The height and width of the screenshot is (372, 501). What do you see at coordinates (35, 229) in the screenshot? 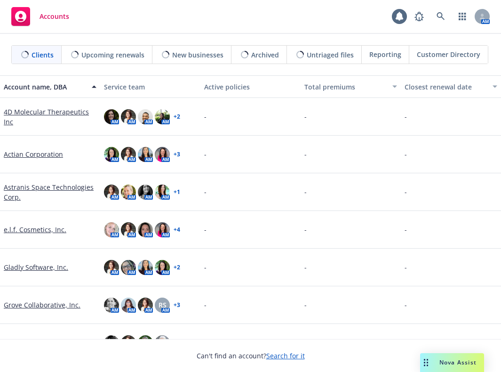
I see `a: e.l.f. Cosmetics, Inc.` at bounding box center [35, 229].